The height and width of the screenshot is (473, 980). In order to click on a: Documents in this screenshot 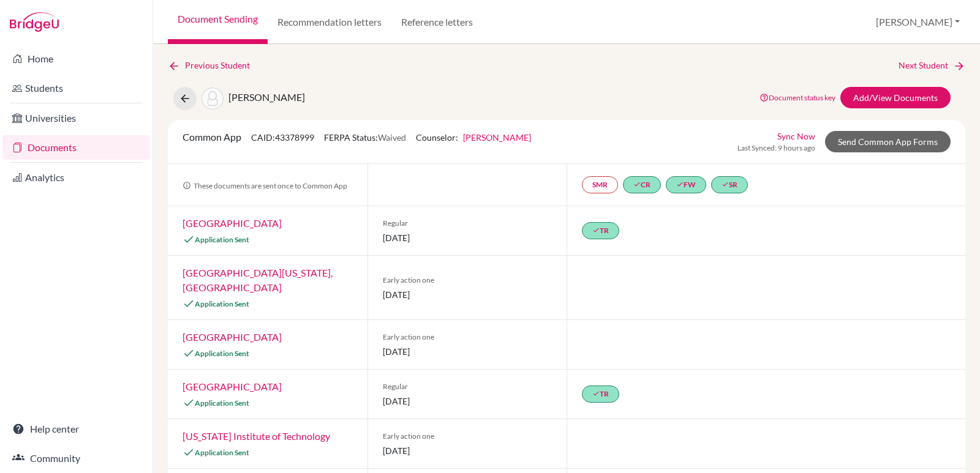, I will do `click(76, 148)`.